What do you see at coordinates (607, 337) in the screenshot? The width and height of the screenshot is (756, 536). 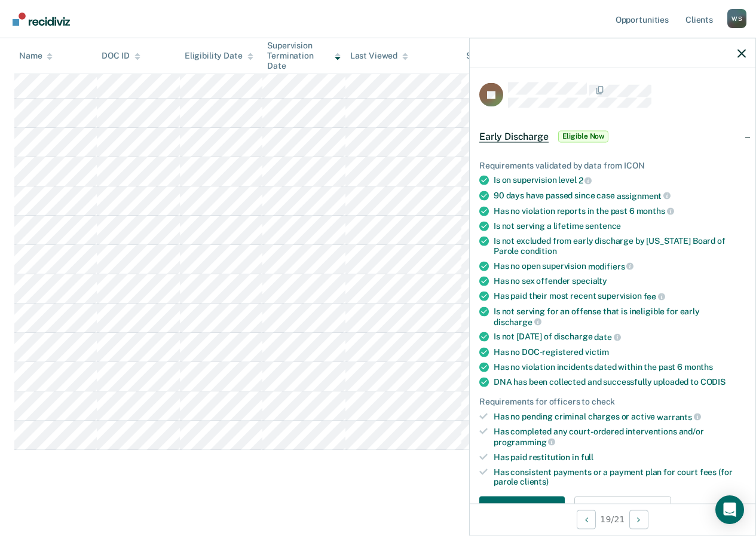 I see `span: date` at bounding box center [607, 337].